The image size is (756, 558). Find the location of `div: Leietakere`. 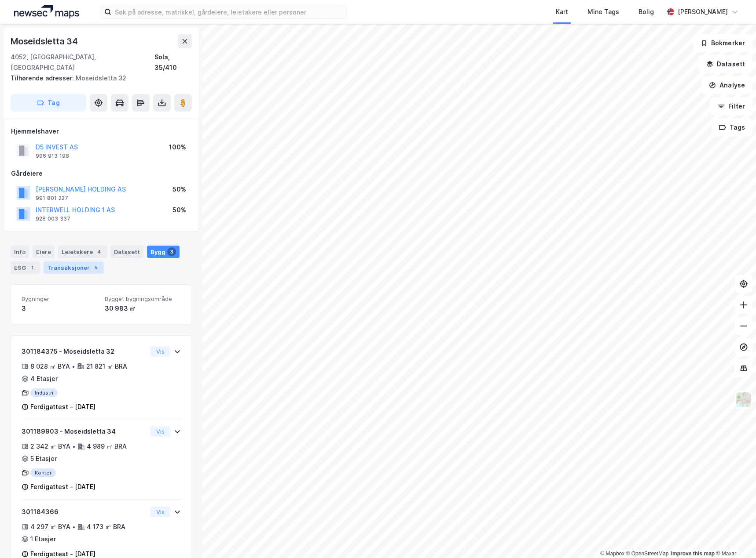

div: Leietakere is located at coordinates (82, 252).